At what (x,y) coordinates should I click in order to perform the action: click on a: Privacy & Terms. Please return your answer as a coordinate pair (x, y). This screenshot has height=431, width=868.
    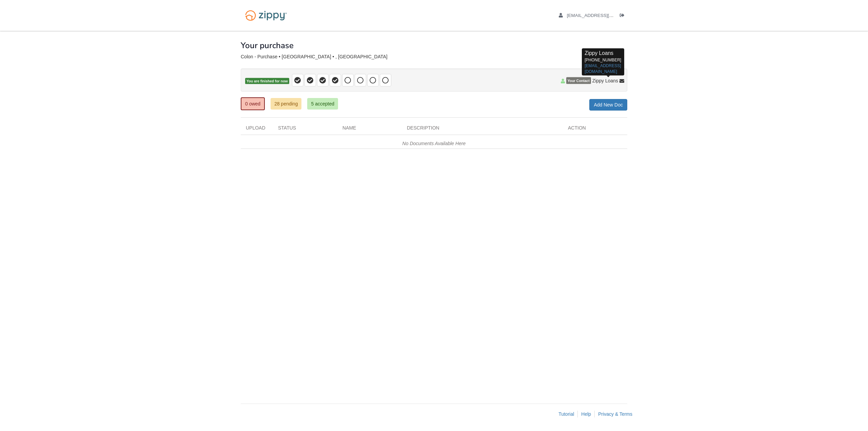
    Looking at the image, I should click on (615, 415).